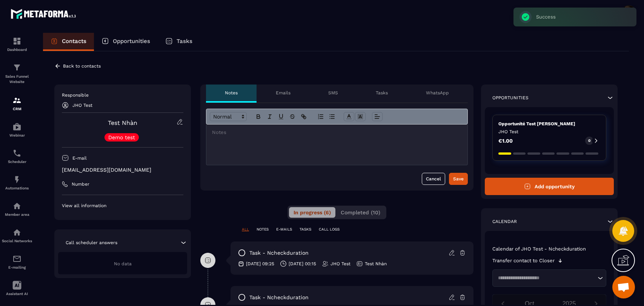  What do you see at coordinates (284, 229) in the screenshot?
I see `p: E-MAILS` at bounding box center [284, 229].